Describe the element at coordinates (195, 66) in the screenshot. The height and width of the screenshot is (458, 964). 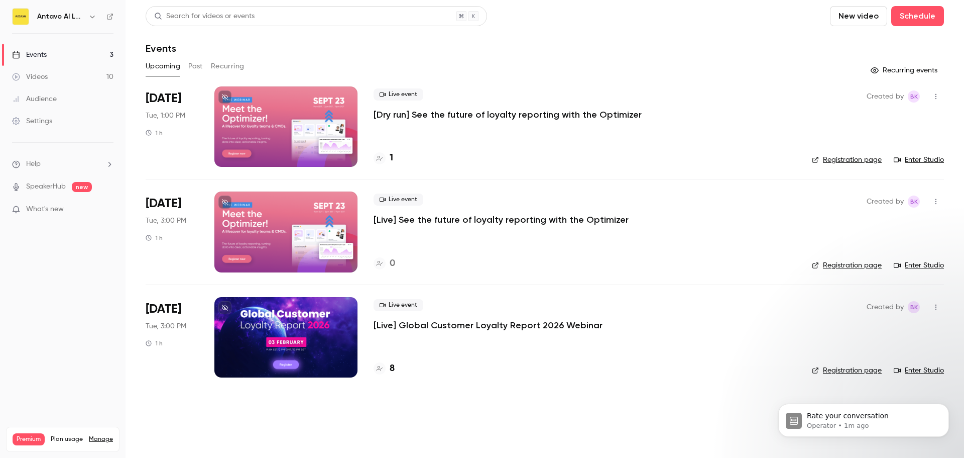
I see `button: Past` at that location.